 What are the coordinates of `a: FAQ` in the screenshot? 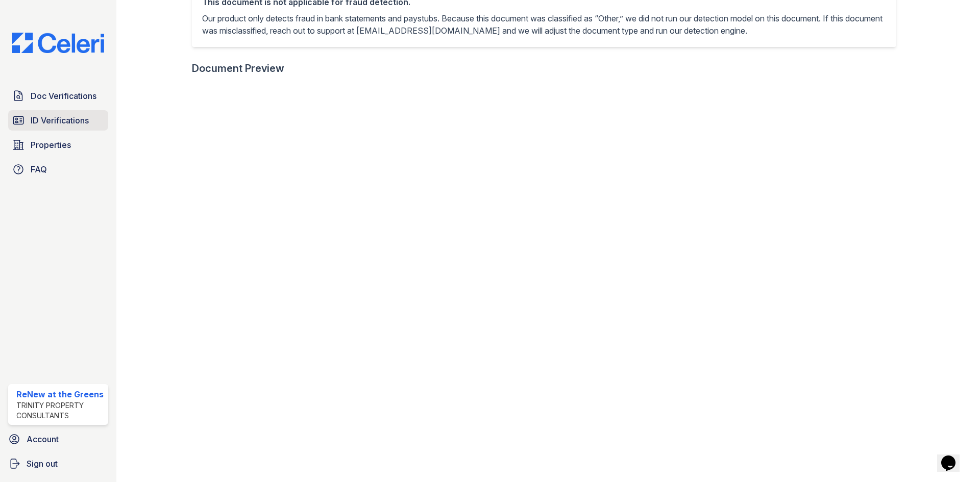 It's located at (58, 170).